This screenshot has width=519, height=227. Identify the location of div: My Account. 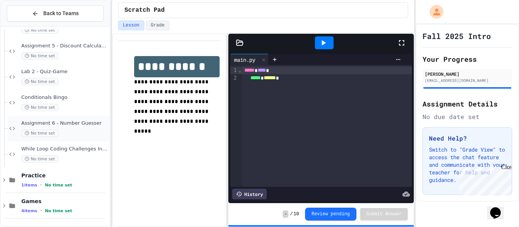
(433, 12).